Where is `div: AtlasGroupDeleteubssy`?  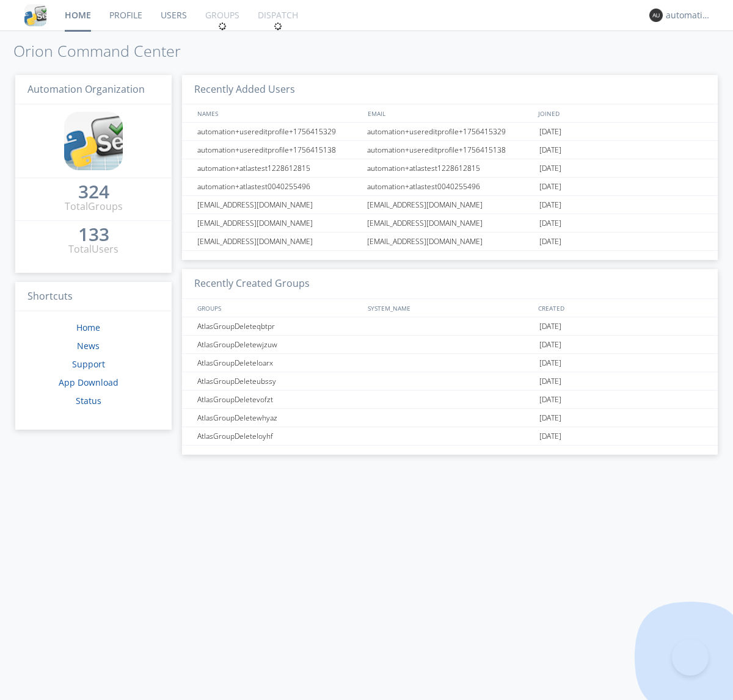
div: AtlasGroupDeleteubssy is located at coordinates (278, 381).